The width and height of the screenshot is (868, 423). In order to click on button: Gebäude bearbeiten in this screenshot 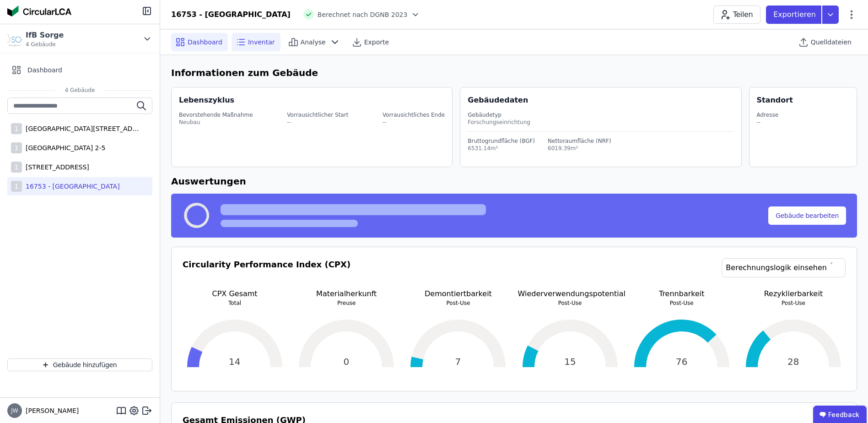, I will do `click(807, 216)`.